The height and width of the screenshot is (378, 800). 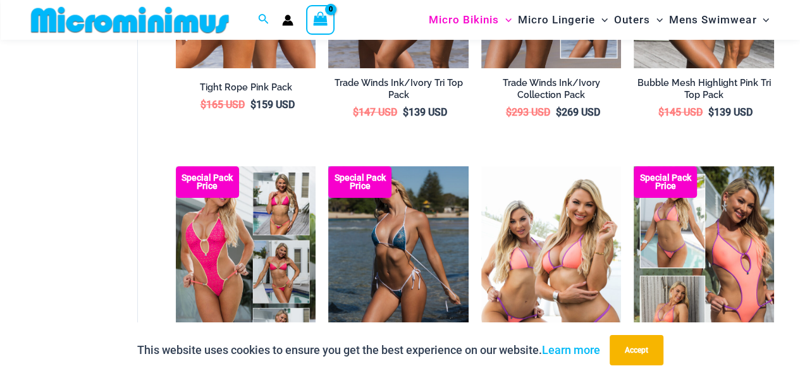 What do you see at coordinates (246, 90) in the screenshot?
I see `a: Tight Rope Pink Pack` at bounding box center [246, 90].